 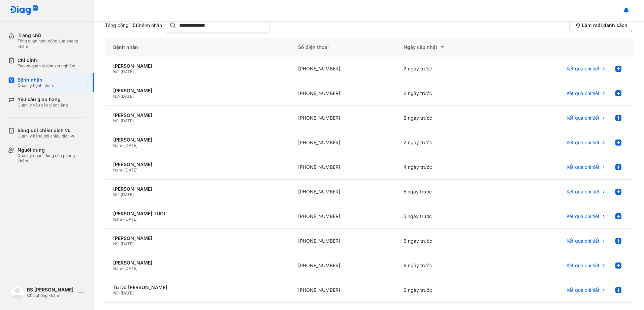 I want to click on div: Bảng đối chiếu dịch vụ, so click(x=47, y=130).